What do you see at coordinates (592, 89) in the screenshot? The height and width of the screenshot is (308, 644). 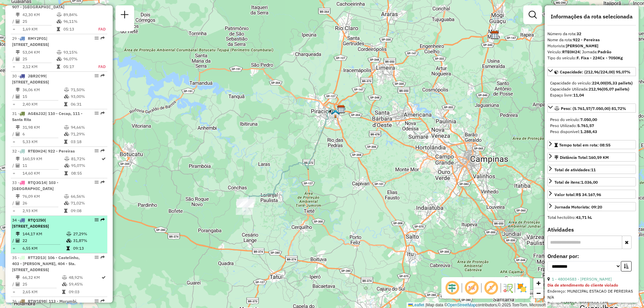 I see `div: Capacidade: (212,96/224,00) 95,07%` at bounding box center [592, 89].